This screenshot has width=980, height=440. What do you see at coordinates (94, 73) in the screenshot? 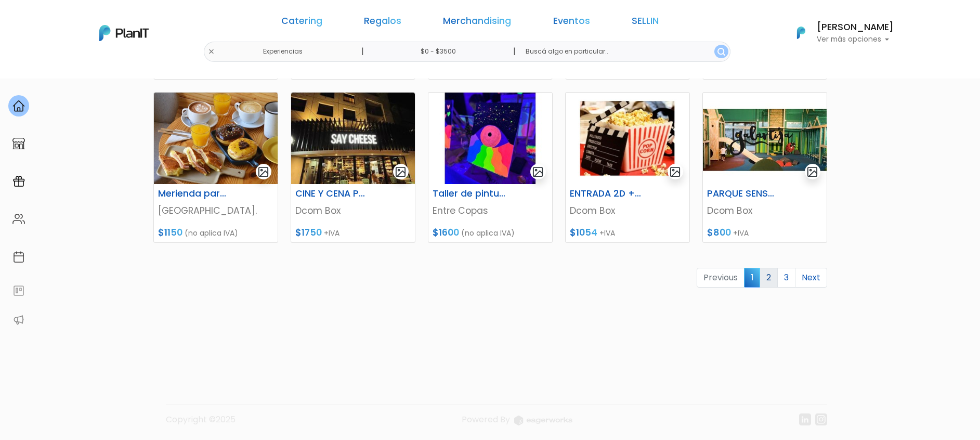
I see `img: user_04fe99587a33b9844688ac17b531be2b.png` at bounding box center [94, 73].